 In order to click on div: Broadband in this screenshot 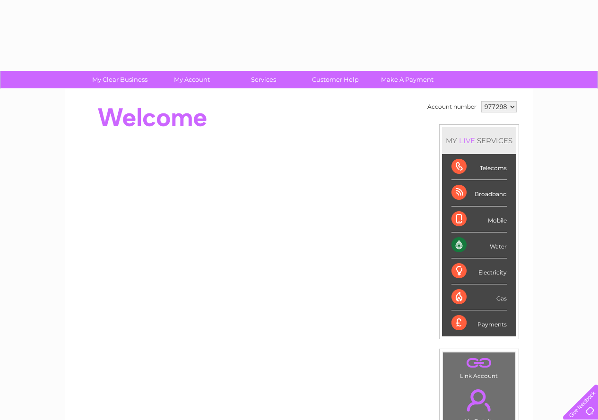, I will do `click(479, 193)`.